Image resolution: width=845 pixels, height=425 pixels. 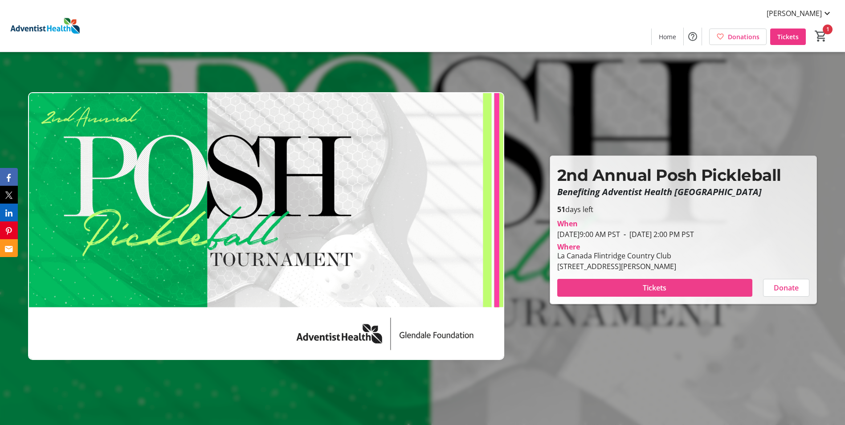 What do you see at coordinates (655, 288) in the screenshot?
I see `button: Tickets` at bounding box center [655, 288].